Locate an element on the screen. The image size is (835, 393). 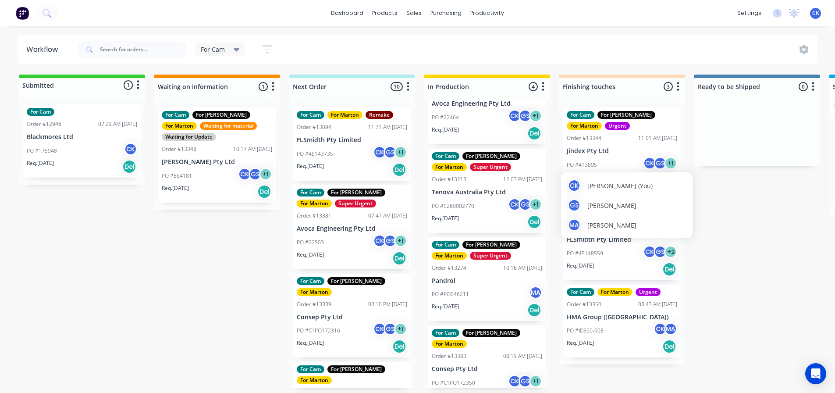
p: Jindex Pty Ltd is located at coordinates (622, 151).